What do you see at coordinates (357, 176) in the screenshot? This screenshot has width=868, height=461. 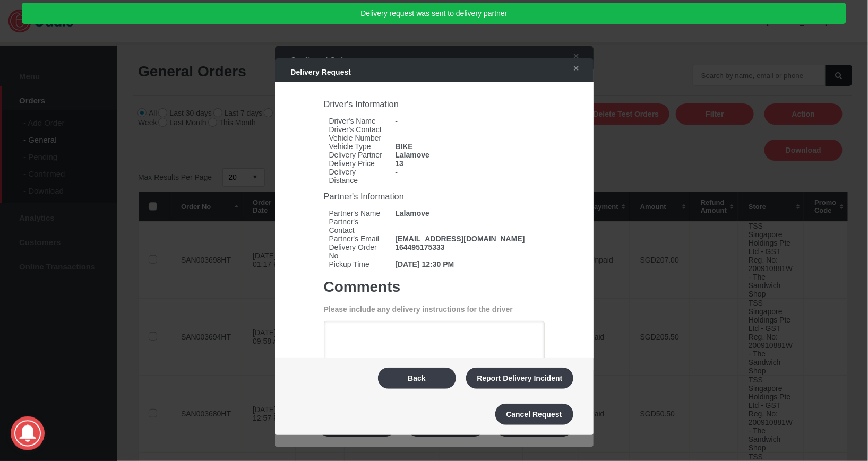 I see `strong: Delivery Distance` at bounding box center [357, 176].